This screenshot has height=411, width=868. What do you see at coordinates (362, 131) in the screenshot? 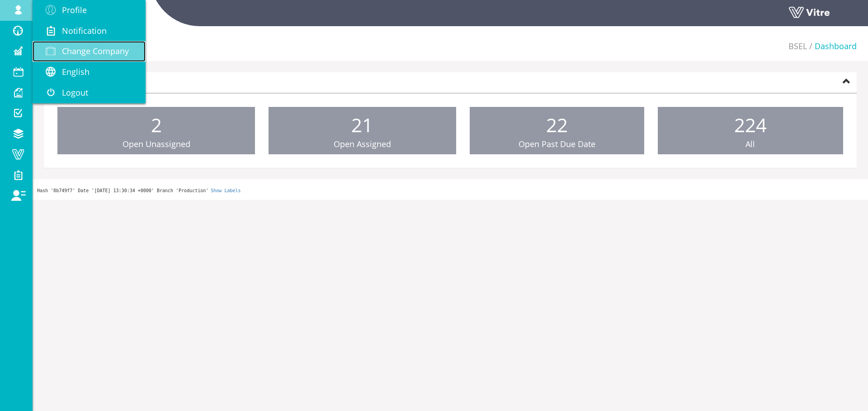
I see `a: 21 Open Assigned` at bounding box center [362, 131].